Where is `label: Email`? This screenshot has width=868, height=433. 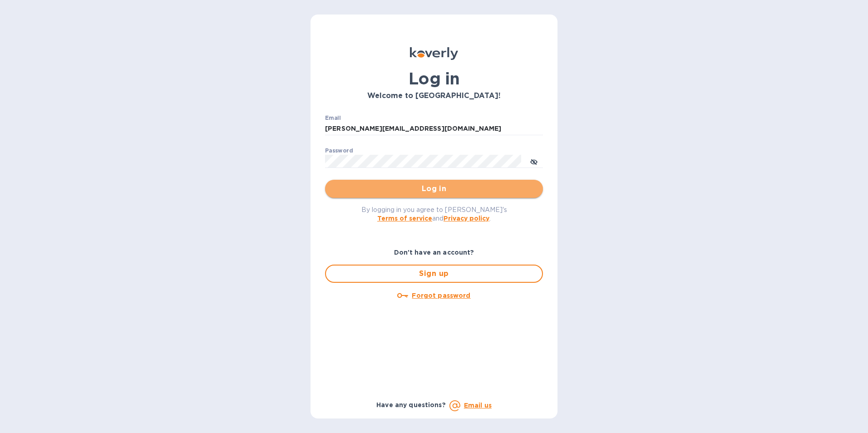
label: Email is located at coordinates (333, 118).